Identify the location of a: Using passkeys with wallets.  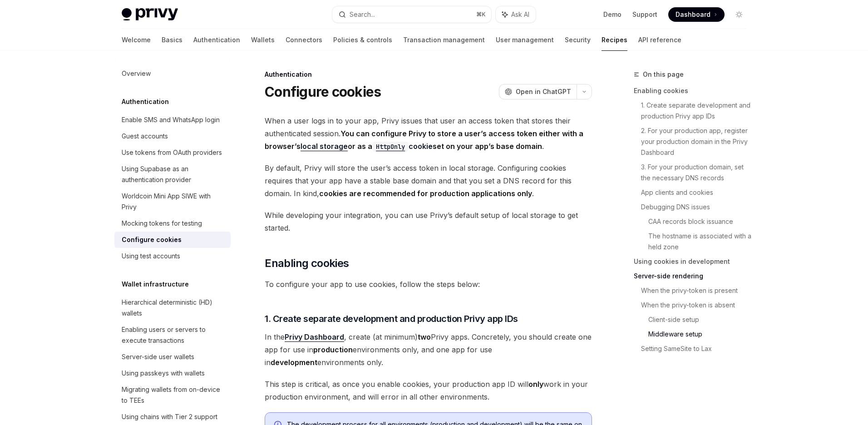
(173, 373).